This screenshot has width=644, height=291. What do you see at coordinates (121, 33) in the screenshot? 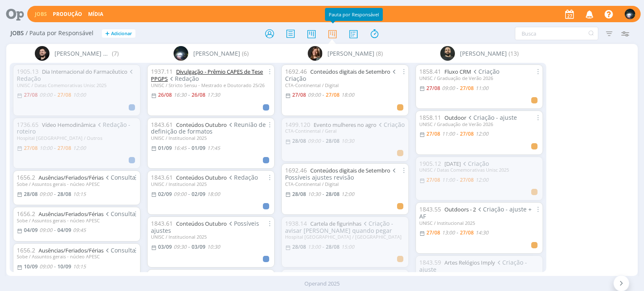
I see `span: Adicionar` at bounding box center [121, 33].